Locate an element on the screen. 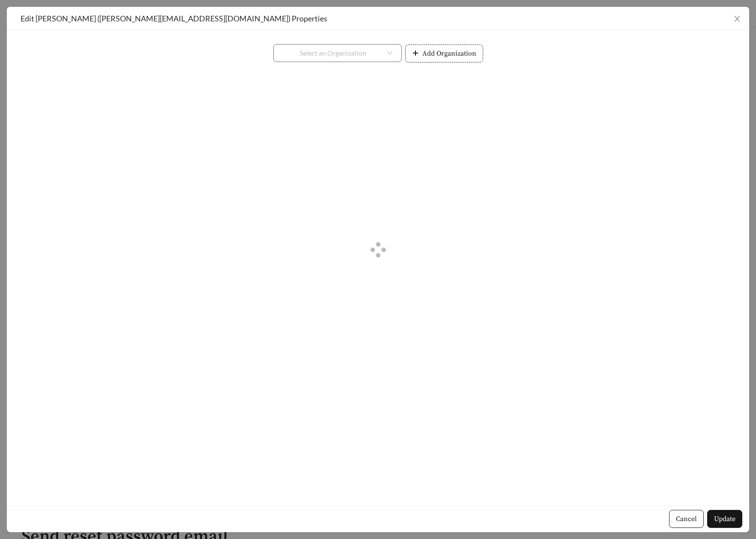  span: close is located at coordinates (737, 19).